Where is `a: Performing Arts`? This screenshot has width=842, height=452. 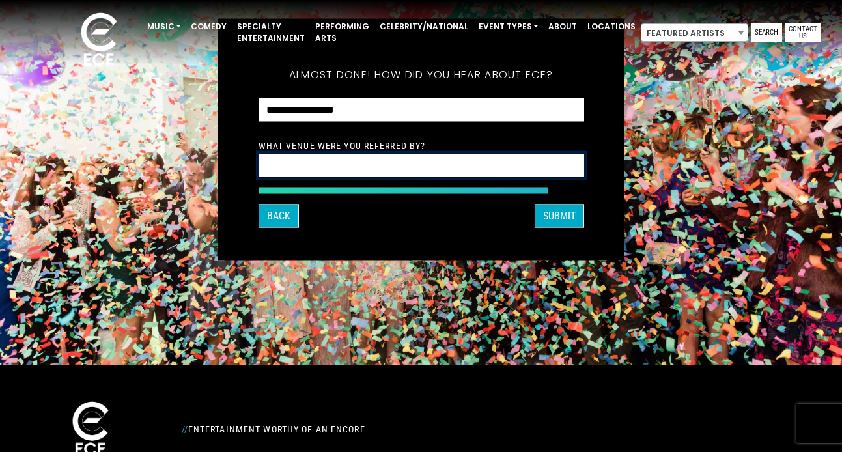 a: Performing Arts is located at coordinates (342, 33).